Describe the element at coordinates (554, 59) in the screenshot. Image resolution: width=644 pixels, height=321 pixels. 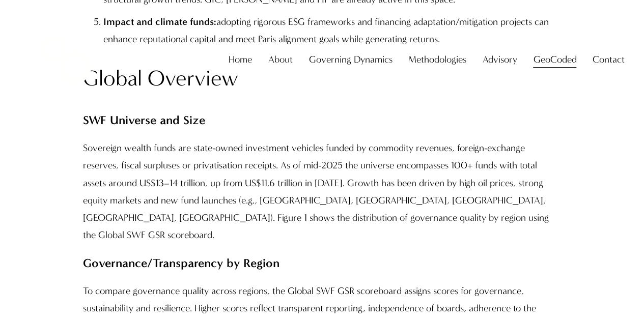
I see `span: GeoCoded` at that location.